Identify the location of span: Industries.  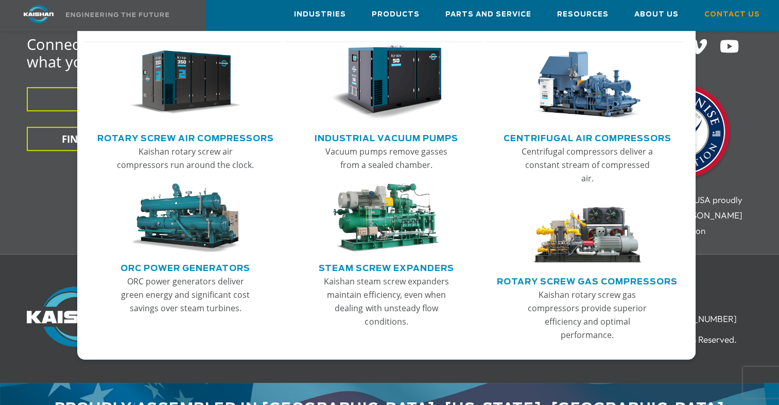
(320, 14).